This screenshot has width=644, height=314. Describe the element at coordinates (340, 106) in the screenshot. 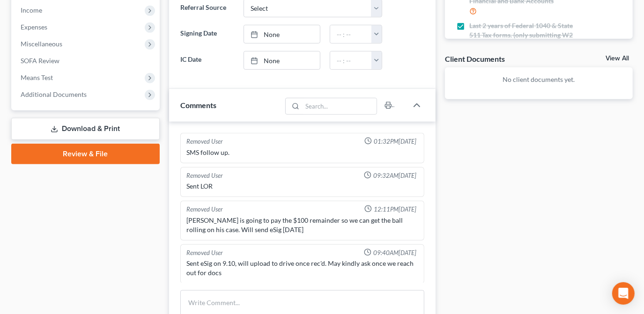

I see `input: Search...` at that location.